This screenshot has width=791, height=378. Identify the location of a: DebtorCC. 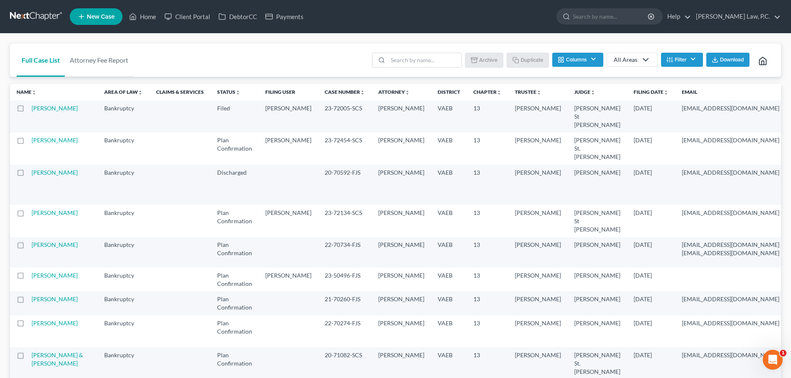
(237, 17).